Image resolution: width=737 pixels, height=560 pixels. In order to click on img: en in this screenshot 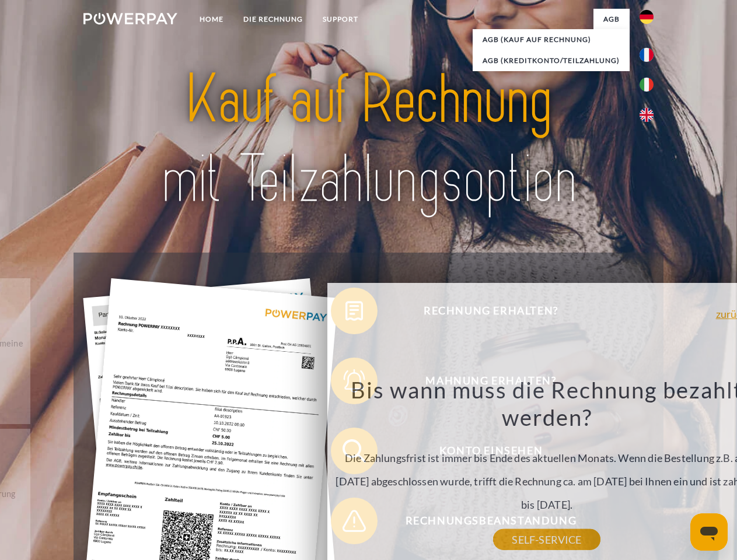, I will do `click(647, 115)`.